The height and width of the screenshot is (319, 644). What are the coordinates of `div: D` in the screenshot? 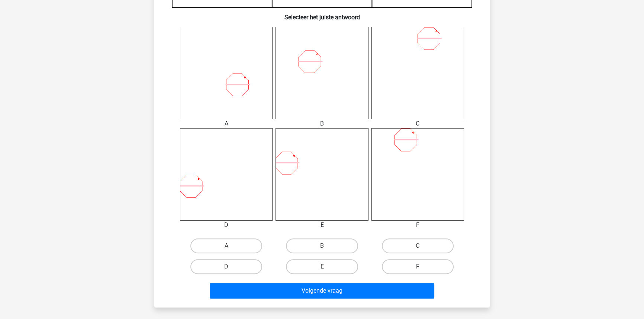 It's located at (226, 225).